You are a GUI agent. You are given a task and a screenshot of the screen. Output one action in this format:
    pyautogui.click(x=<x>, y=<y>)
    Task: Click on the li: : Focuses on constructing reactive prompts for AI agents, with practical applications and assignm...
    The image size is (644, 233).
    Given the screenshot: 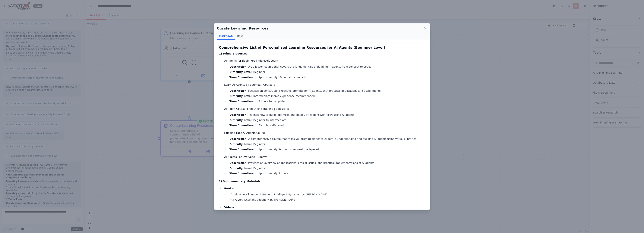 What is the action you would take?
    pyautogui.click(x=327, y=91)
    